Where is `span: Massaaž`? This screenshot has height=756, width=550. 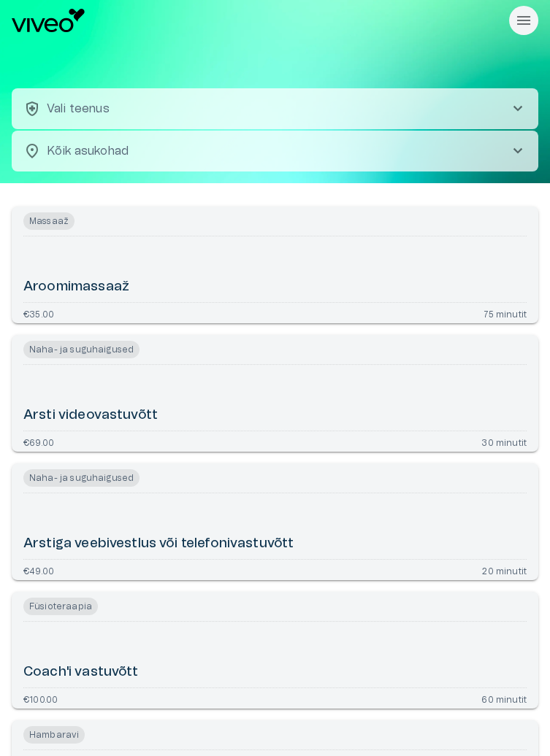 span: Massaaž is located at coordinates (49, 221).